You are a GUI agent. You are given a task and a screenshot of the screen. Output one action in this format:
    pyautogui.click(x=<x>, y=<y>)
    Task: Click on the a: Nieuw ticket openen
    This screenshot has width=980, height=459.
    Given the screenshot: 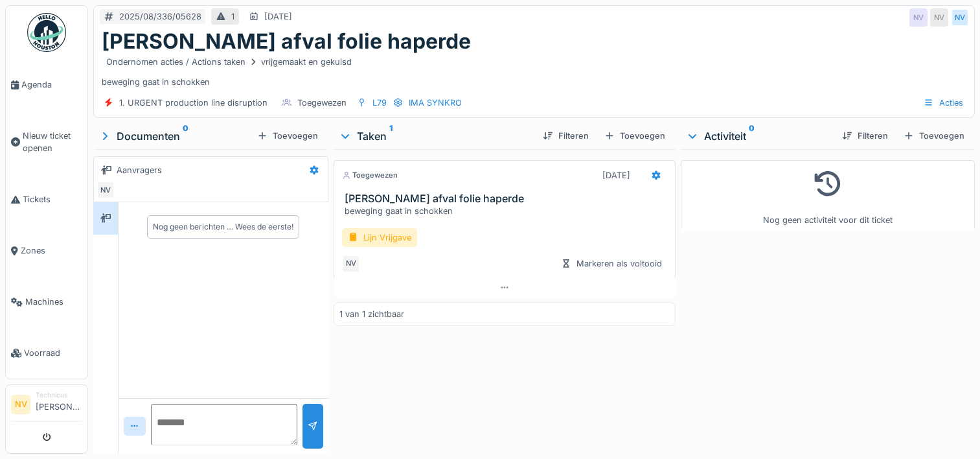 What is the action you would take?
    pyautogui.click(x=47, y=142)
    